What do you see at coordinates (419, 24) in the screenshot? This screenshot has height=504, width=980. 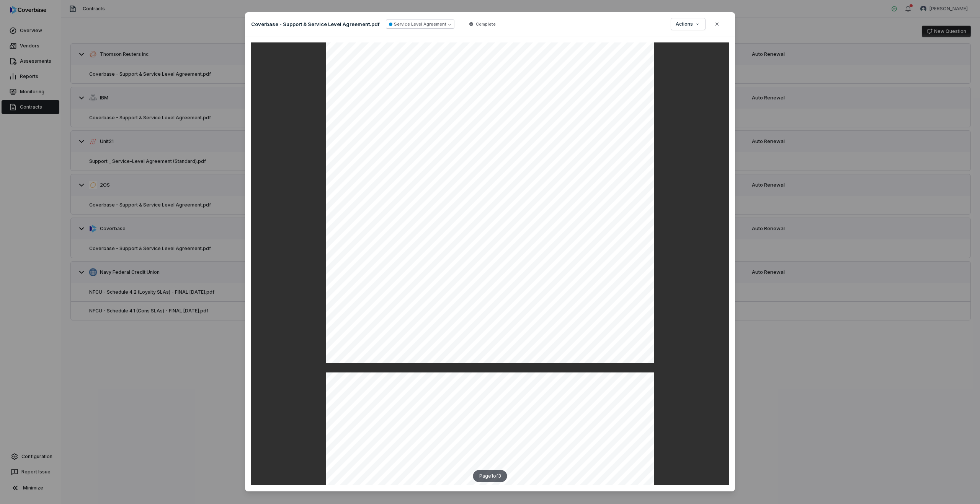 I see `button: Service Level Agreement` at bounding box center [419, 24].